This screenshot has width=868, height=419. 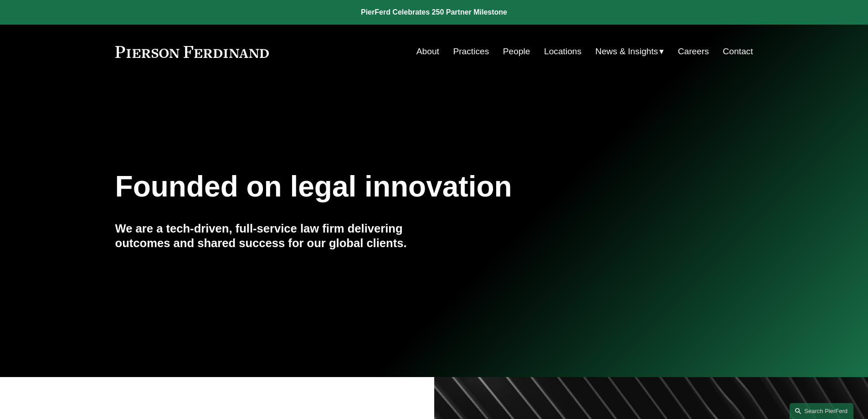 I want to click on a: Contact, so click(x=737, y=52).